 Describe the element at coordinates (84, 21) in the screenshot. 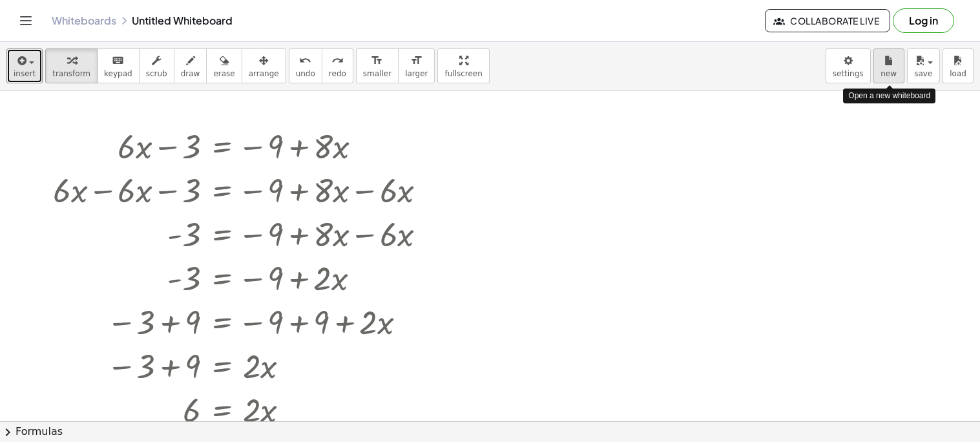

I see `a: Whiteboards` at that location.